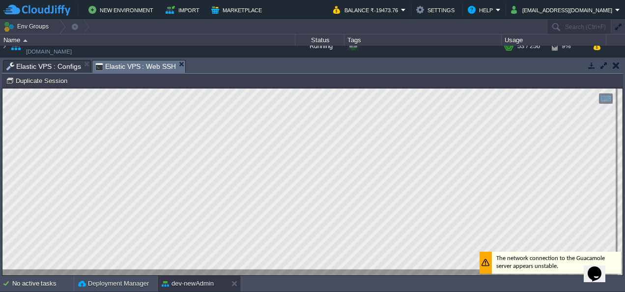  Describe the element at coordinates (548, 174) in the screenshot. I see `div: The network connection to the Guacamole server appears unstable.` at that location.